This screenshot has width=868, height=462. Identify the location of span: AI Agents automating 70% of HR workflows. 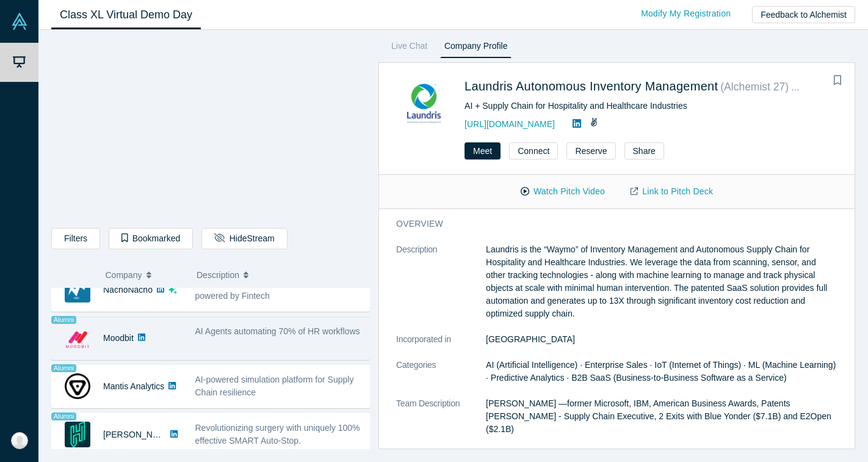
(278, 331).